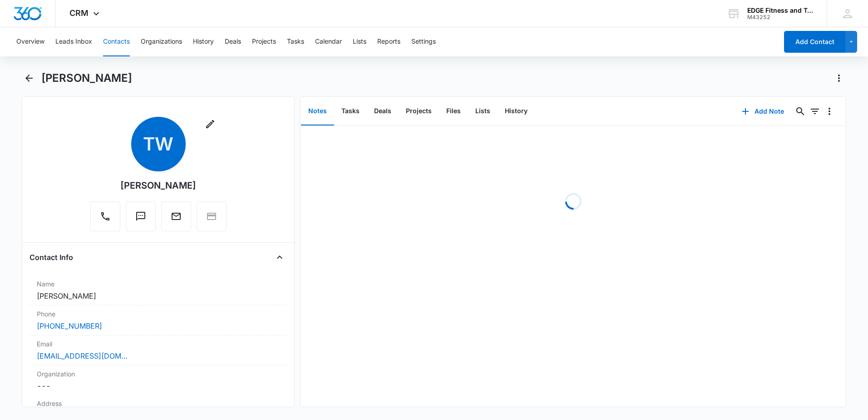 The width and height of the screenshot is (868, 420). I want to click on button: Filters, so click(815, 112).